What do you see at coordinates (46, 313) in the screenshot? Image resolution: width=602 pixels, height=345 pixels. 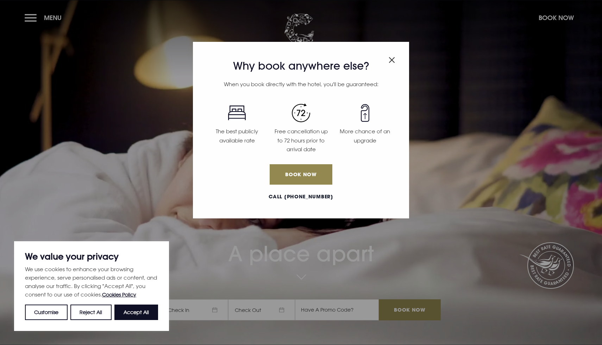 I see `button: Customise` at bounding box center [46, 313].